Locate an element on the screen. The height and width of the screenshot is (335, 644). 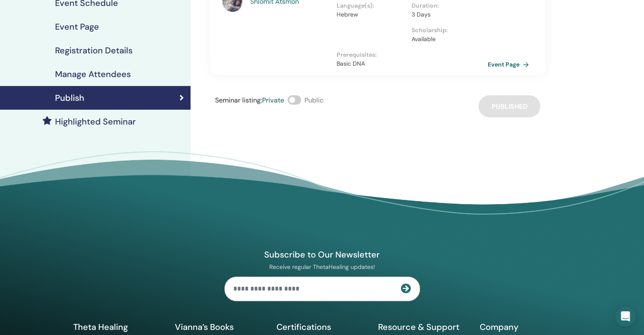
p: Prerequisites : is located at coordinates (411, 55).